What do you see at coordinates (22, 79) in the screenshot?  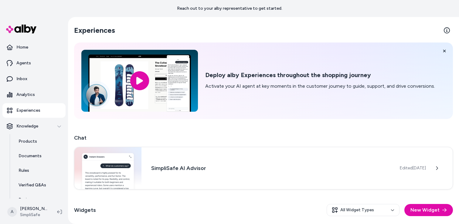 I see `p: Inbox` at bounding box center [22, 79].